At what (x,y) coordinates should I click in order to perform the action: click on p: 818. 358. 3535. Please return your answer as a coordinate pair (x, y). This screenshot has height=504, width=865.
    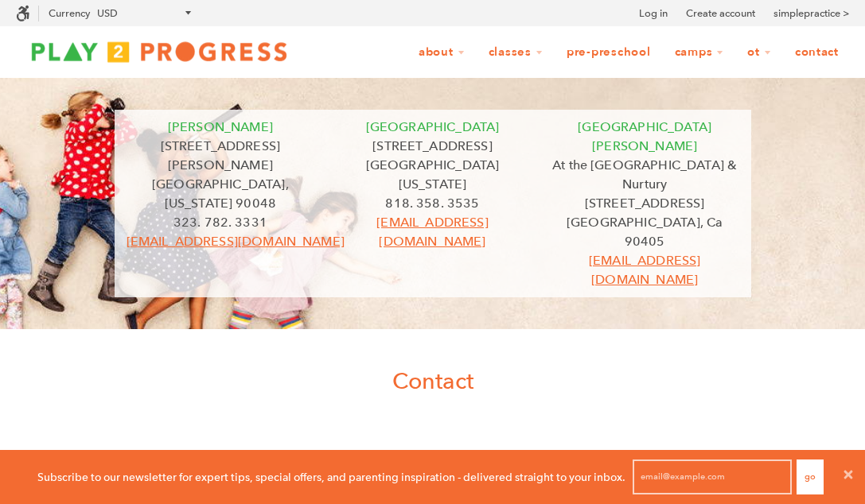
    Looking at the image, I should click on (432, 203).